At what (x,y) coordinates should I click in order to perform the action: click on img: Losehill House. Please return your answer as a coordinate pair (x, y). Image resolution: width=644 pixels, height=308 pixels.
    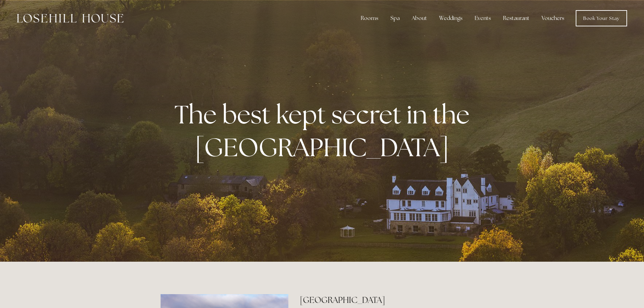
    Looking at the image, I should click on (70, 18).